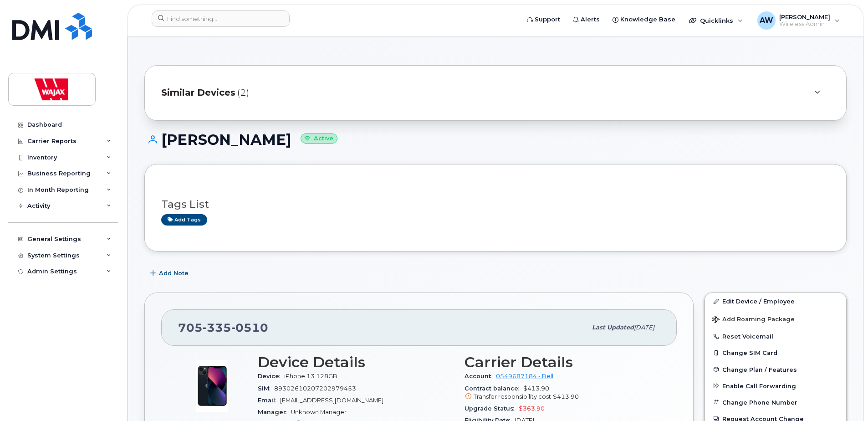 This screenshot has height=421, width=868. Describe the element at coordinates (586, 20) in the screenshot. I see `a: Alerts` at that location.